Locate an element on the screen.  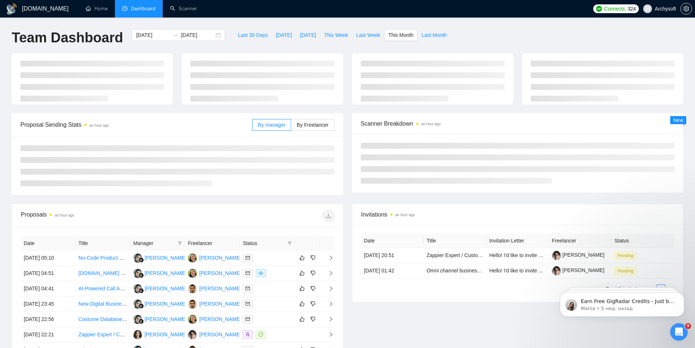
input: Start date is located at coordinates (152, 35).